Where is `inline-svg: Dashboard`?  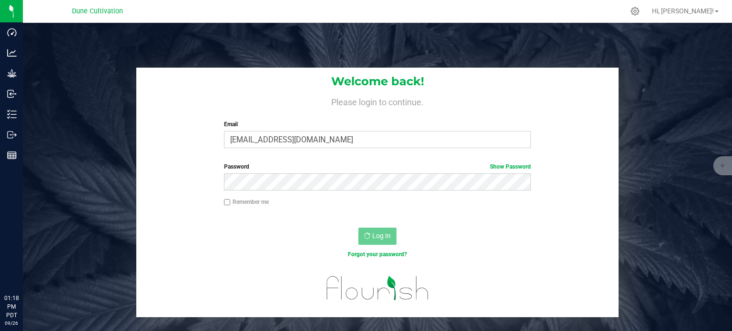 inline-svg: Dashboard is located at coordinates (12, 32).